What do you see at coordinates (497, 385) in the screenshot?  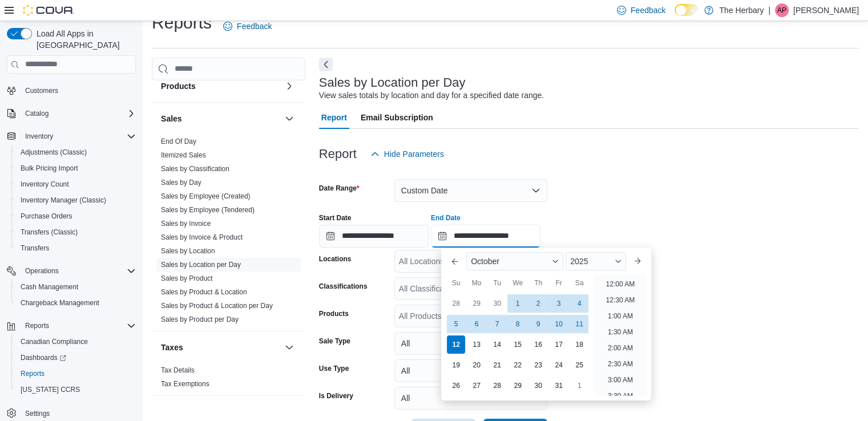 I see `div: day-28` at bounding box center [497, 385].